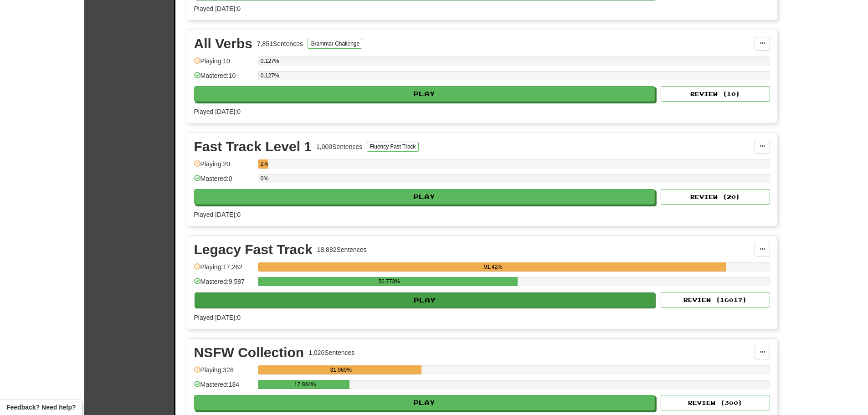 The height and width of the screenshot is (415, 868). I want to click on div: NSFW Collection, so click(249, 352).